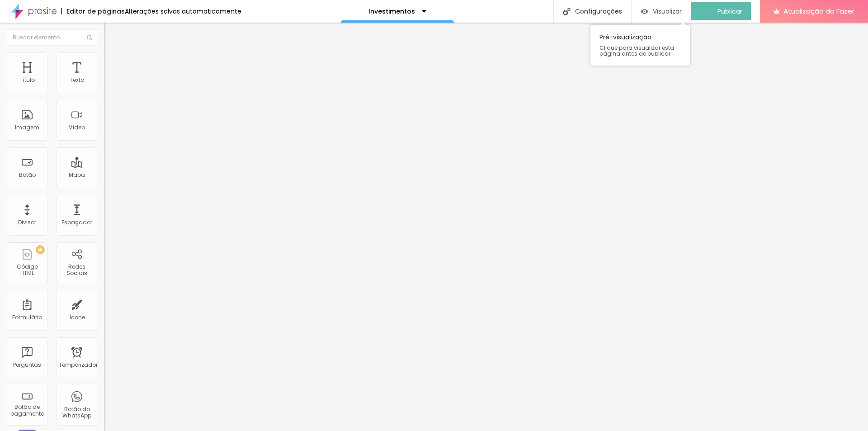 The width and height of the screenshot is (868, 431). I want to click on font: Clique para visualizar esta página antes de publicar., so click(636, 51).